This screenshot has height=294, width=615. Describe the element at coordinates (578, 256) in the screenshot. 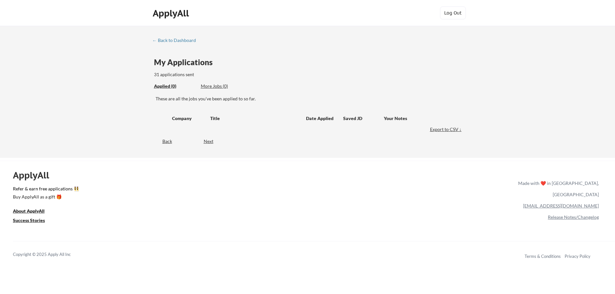

I see `a: Privacy Policy` at that location.